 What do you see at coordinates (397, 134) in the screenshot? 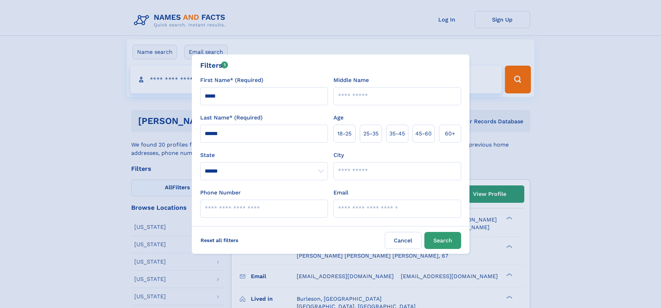
I see `span: 35‑45` at bounding box center [397, 134].